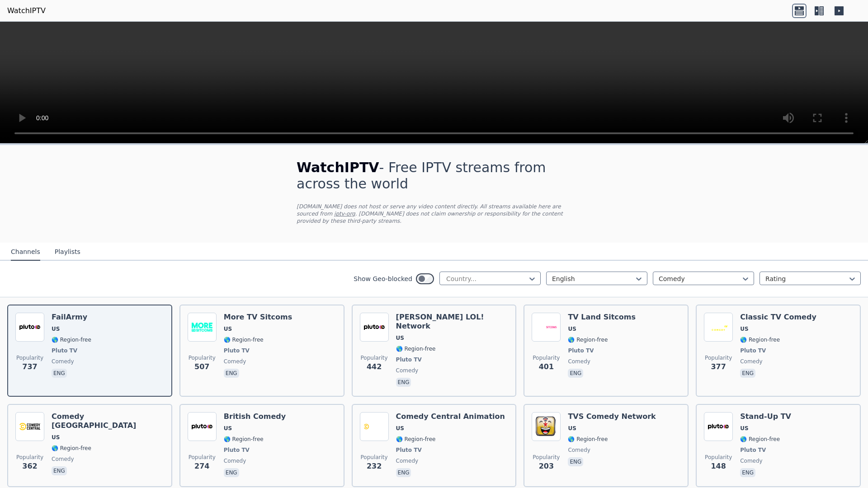 The height and width of the screenshot is (488, 868). What do you see at coordinates (719, 426) in the screenshot?
I see `img: Stand-Up TV` at bounding box center [719, 426].